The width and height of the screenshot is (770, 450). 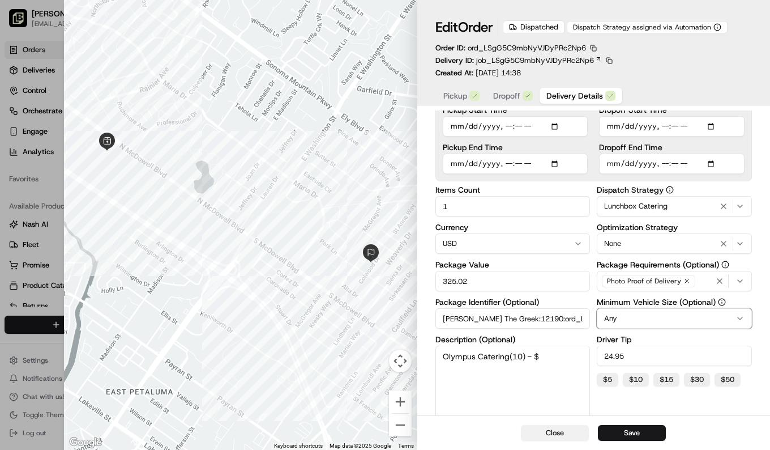 What do you see at coordinates (513, 281) in the screenshot?
I see `input: Enter package value` at bounding box center [513, 281].